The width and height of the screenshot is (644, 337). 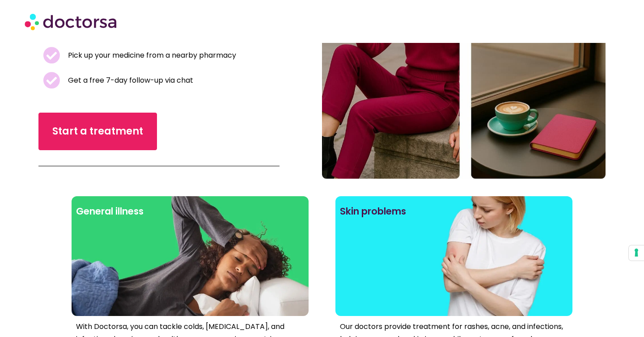 What do you see at coordinates (191, 211) in the screenshot?
I see `h2: General illness` at bounding box center [191, 211].